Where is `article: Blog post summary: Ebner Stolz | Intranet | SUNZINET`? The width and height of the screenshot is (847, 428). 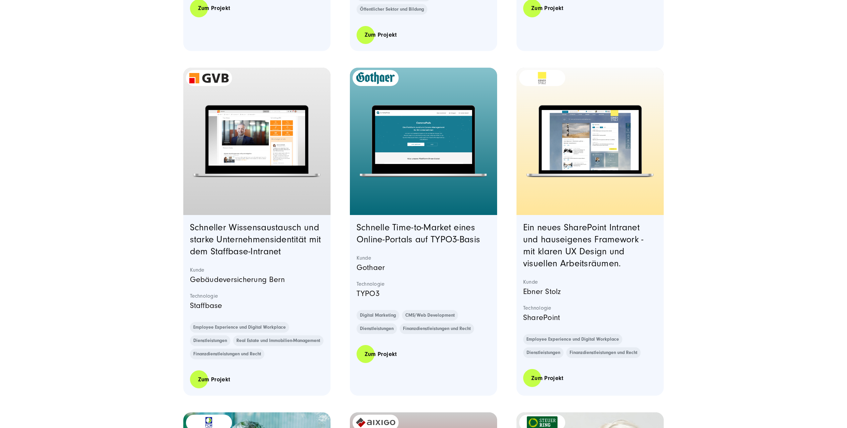
article: Blog post summary: Ebner Stolz | Intranet | SUNZINET is located at coordinates (590, 232).